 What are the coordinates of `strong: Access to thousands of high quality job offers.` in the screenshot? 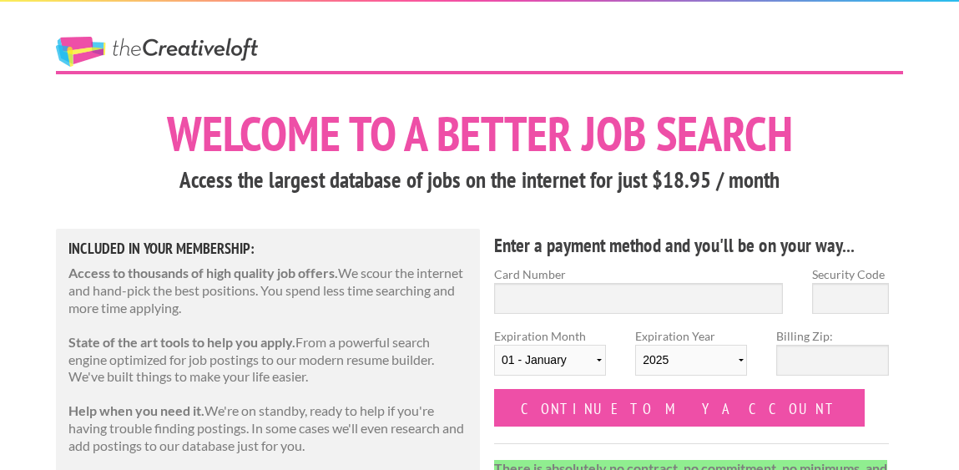 It's located at (203, 272).